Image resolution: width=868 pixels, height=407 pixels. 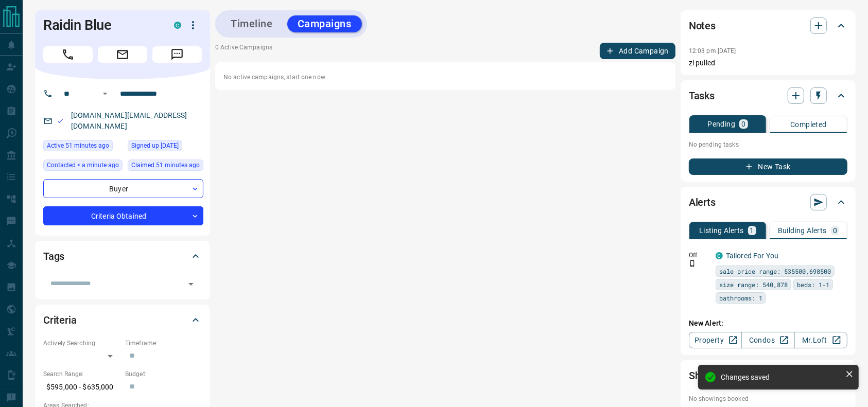 What do you see at coordinates (821, 340) in the screenshot?
I see `a: Mr.Loft` at bounding box center [821, 340].